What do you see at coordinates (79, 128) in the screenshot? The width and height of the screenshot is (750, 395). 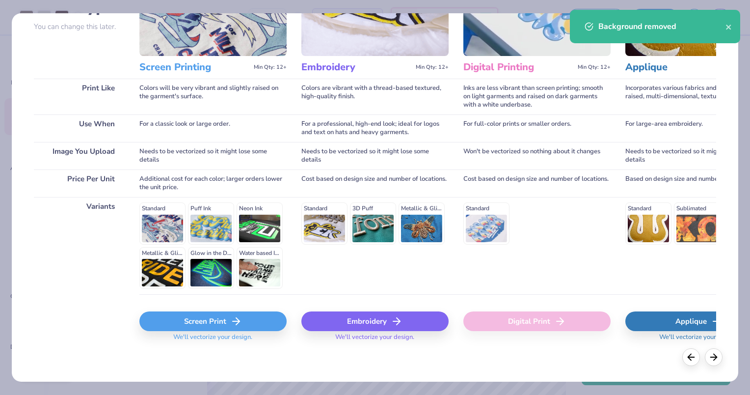 I see `div: Use When` at bounding box center [79, 128].